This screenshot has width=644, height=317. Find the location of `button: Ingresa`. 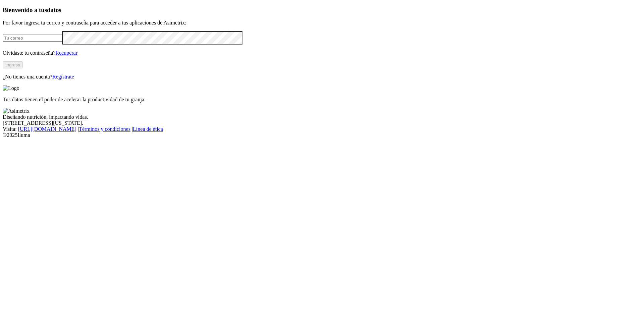

button: Ingresa is located at coordinates (13, 65).